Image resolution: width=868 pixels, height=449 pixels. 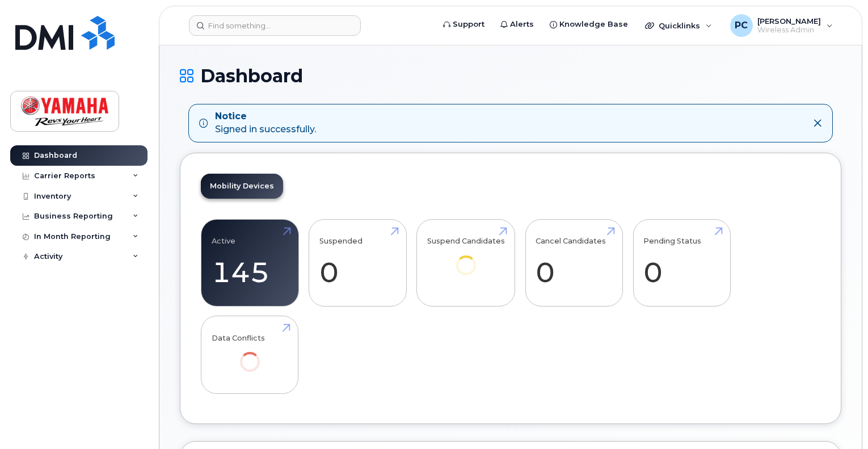 What do you see at coordinates (250, 354) in the screenshot?
I see `a: Data Conflicts` at bounding box center [250, 354].